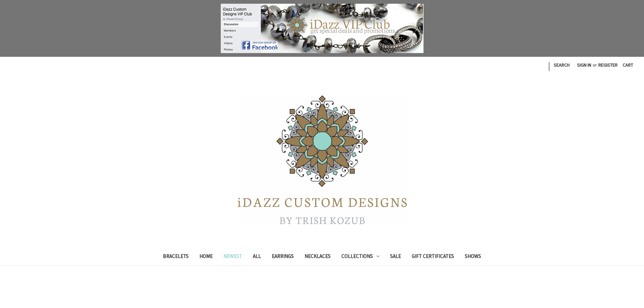 The height and width of the screenshot is (308, 644). What do you see at coordinates (282, 257) in the screenshot?
I see `a: Earrings` at bounding box center [282, 257].